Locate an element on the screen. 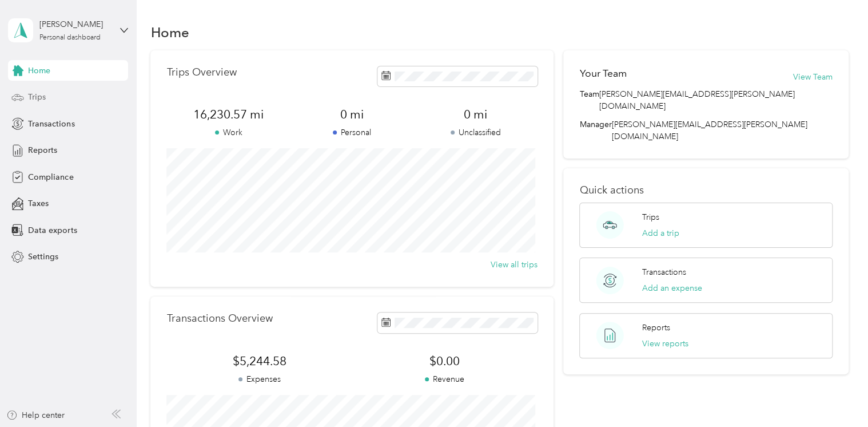 This screenshot has height=427, width=868. p: Revenue is located at coordinates (445, 378).